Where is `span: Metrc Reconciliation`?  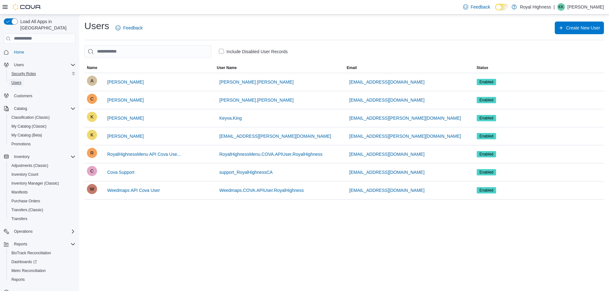 span: Metrc Reconciliation is located at coordinates (42, 271).